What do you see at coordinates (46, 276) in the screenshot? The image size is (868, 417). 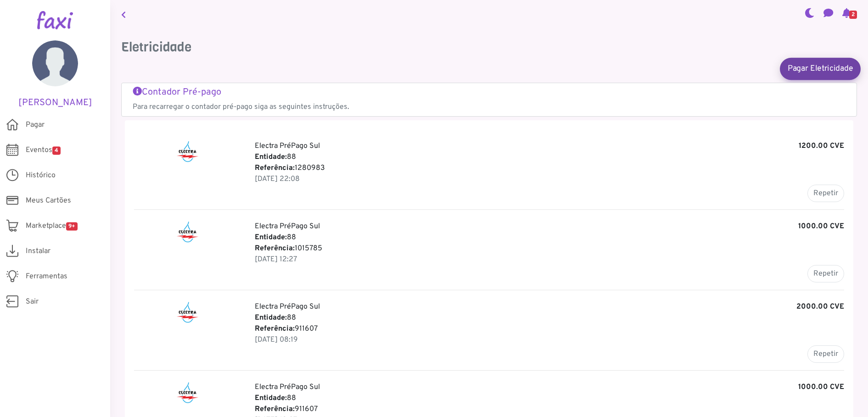 I see `span: Ferramentas` at bounding box center [46, 276].